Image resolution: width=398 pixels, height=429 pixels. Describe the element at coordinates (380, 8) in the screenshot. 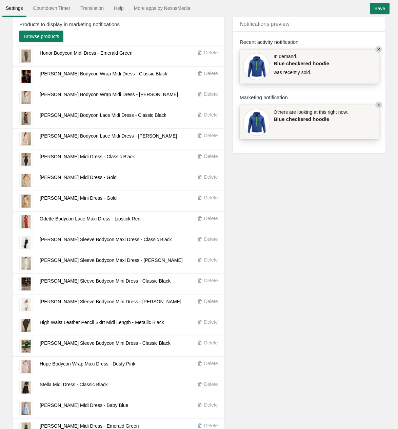

I see `input: Save` at that location.